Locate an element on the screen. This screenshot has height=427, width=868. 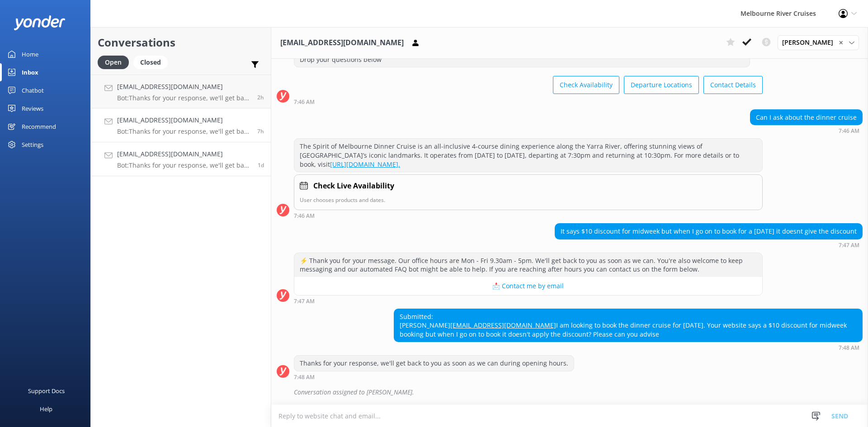
a: Closed is located at coordinates (153, 62).